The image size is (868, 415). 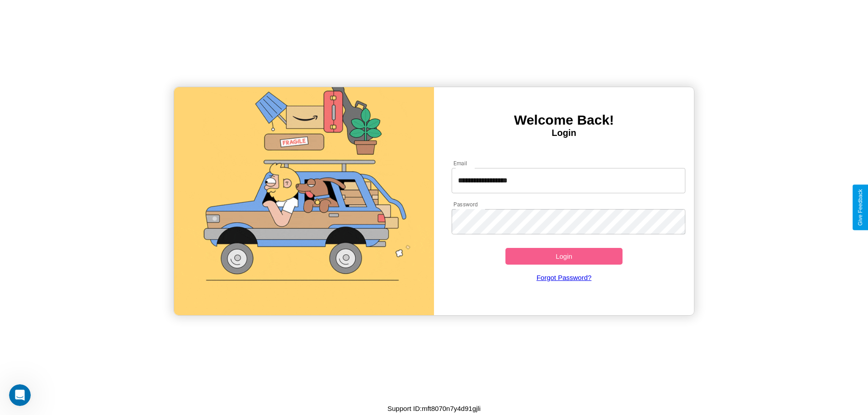 I want to click on button: Login, so click(x=563, y=256).